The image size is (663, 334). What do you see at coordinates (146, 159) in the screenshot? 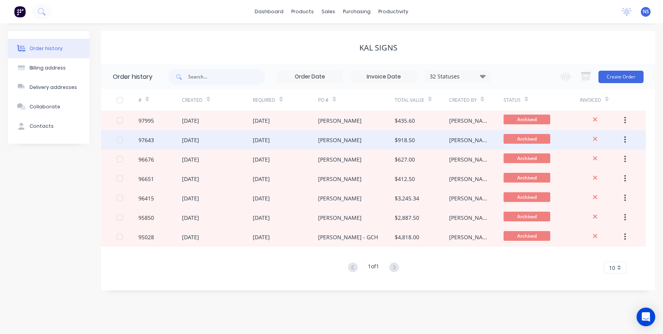
I see `div: 96676` at bounding box center [146, 159].